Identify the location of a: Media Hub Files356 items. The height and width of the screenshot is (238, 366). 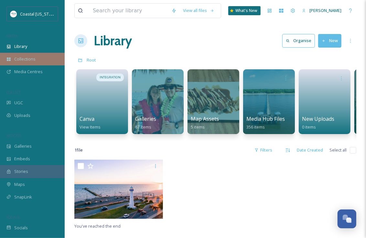
(265, 123).